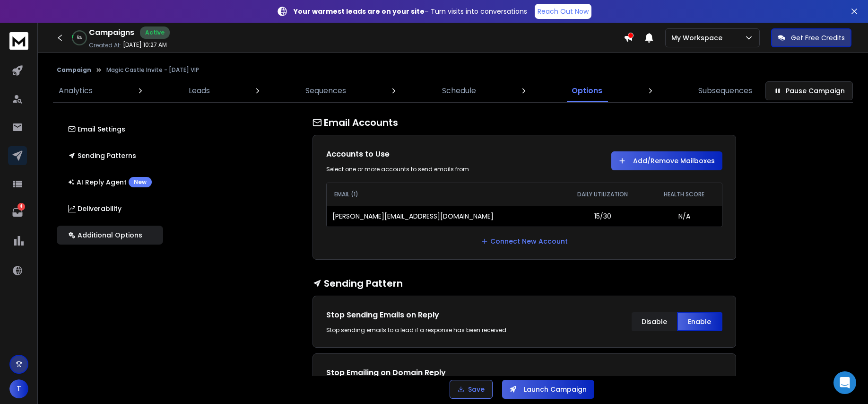 This screenshot has width=868, height=404. What do you see at coordinates (603, 216) in the screenshot?
I see `td: 15/30` at bounding box center [603, 216].